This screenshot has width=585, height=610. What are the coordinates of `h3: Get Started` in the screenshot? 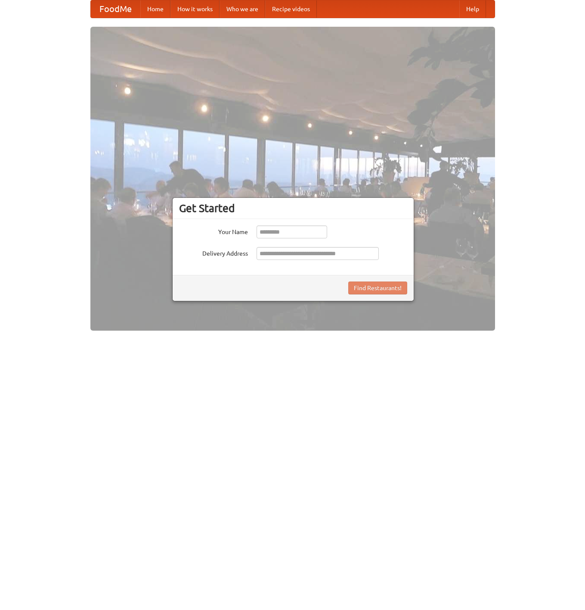 It's located at (293, 208).